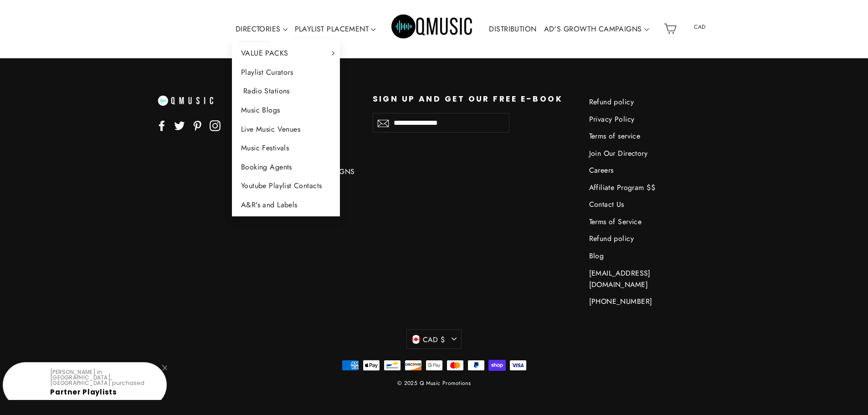 Image resolution: width=868 pixels, height=415 pixels. Describe the element at coordinates (261, 29) in the screenshot. I see `a: DIRECTORIES` at that location.